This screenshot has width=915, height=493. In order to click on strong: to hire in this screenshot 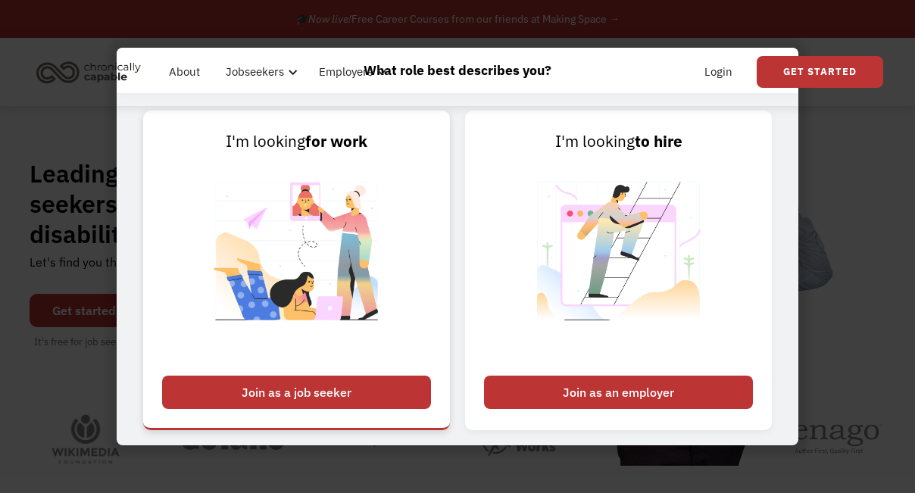, I will do `click(658, 141)`.